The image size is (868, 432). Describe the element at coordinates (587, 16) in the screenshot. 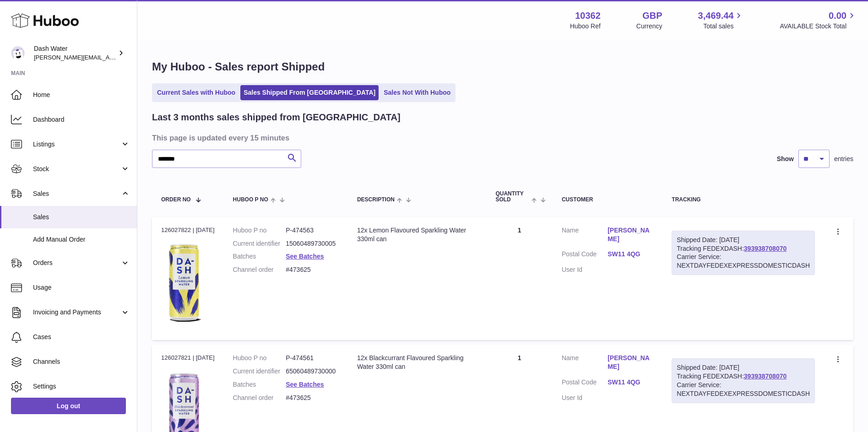

I see `strong: 10362` at that location.